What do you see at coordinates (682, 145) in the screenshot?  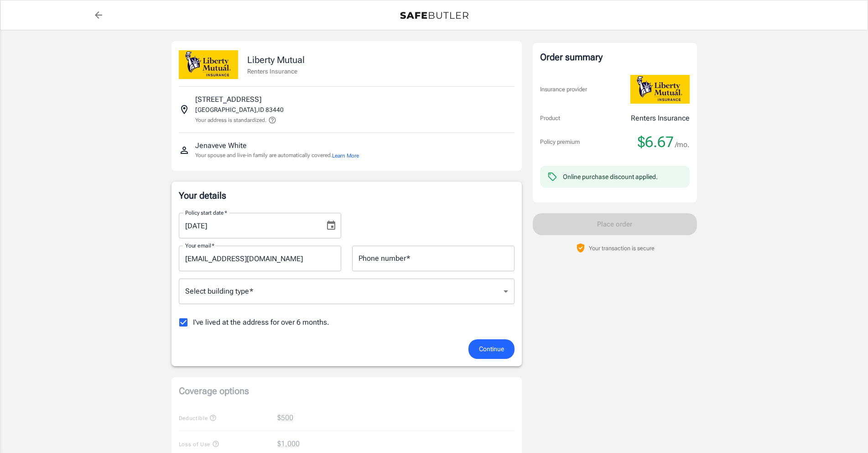 I see `span: /mo.` at bounding box center [682, 145].